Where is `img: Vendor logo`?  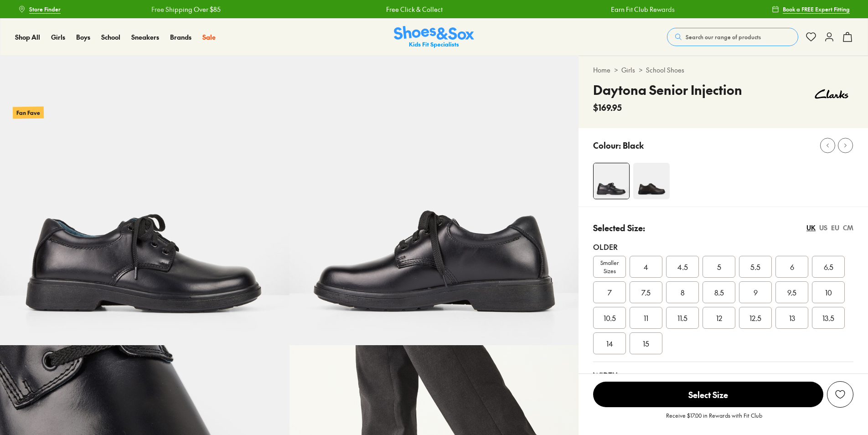 img: Vendor logo is located at coordinates (831, 94).